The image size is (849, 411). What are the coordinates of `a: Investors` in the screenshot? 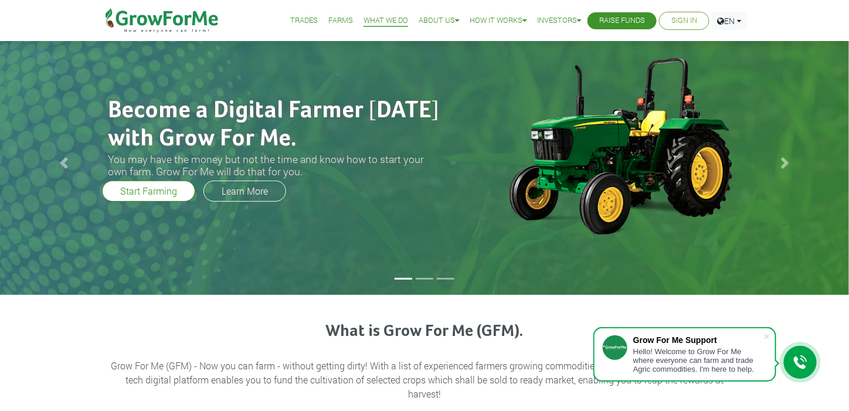 It's located at (559, 21).